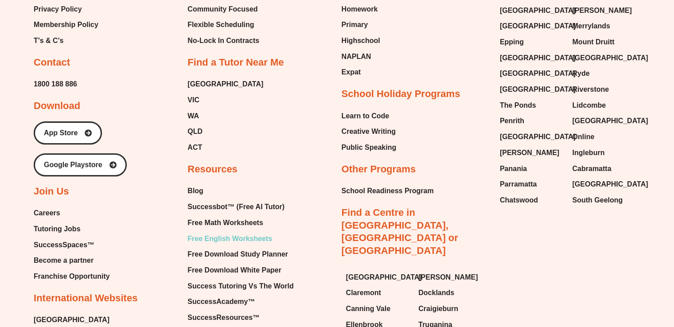 The image size is (674, 327). Describe the element at coordinates (237, 254) in the screenshot. I see `span: Free Download Study Planner` at that location.